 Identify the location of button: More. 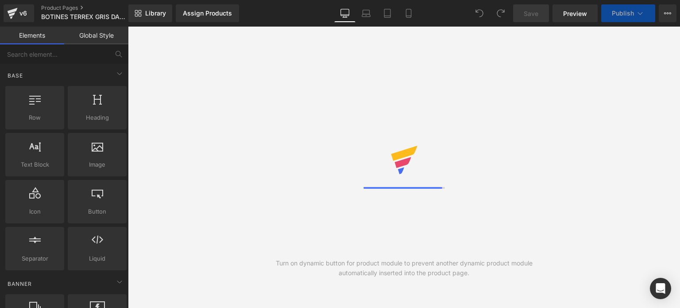
(668, 13).